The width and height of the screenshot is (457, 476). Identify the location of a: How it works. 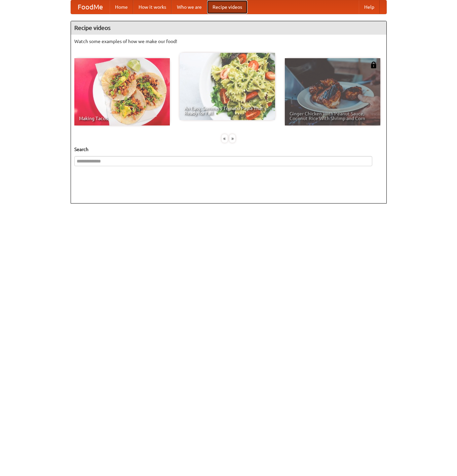
(152, 7).